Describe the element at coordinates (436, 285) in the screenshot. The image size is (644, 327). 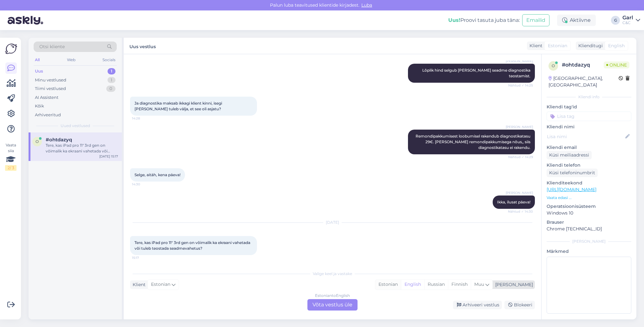
I see `div: Russian` at that location.